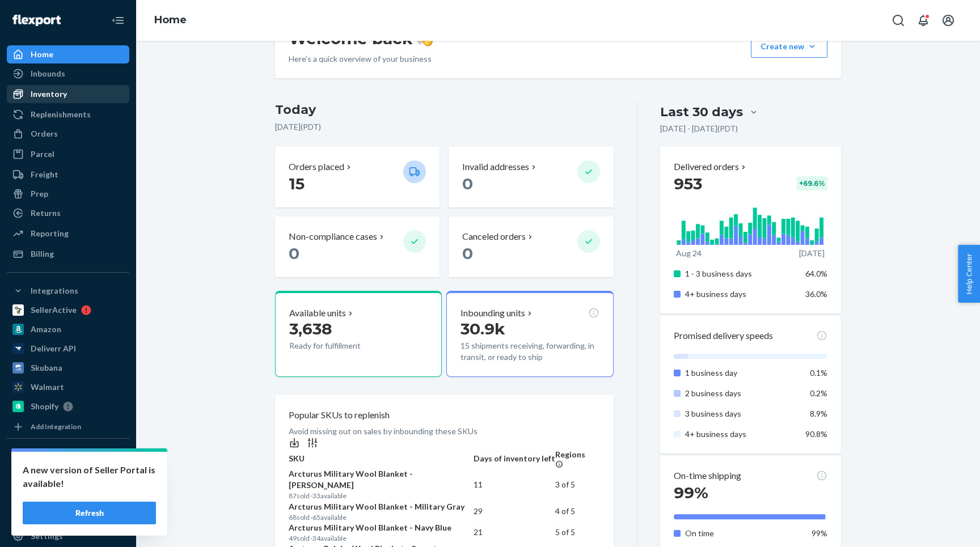  Describe the element at coordinates (68, 291) in the screenshot. I see `button: Integrations` at that location.